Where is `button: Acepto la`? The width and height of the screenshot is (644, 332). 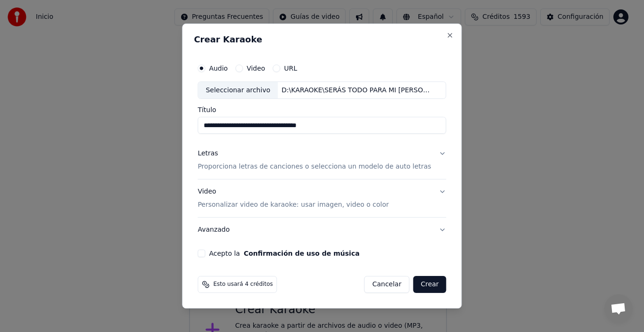
button: Acepto la is located at coordinates (302, 253).